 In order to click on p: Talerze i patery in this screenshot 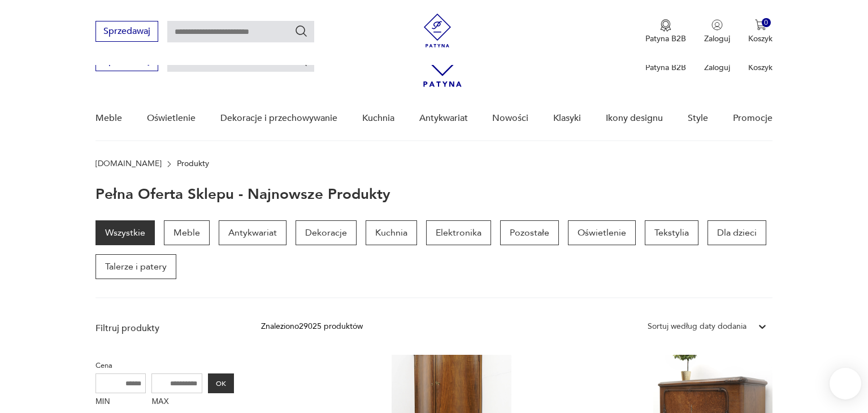, I will do `click(136, 267)`.